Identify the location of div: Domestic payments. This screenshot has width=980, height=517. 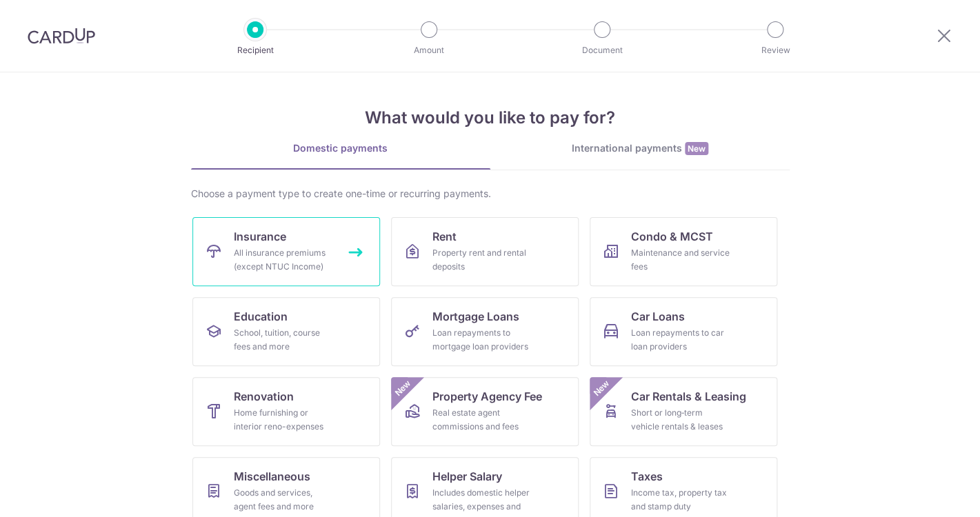
(341, 148).